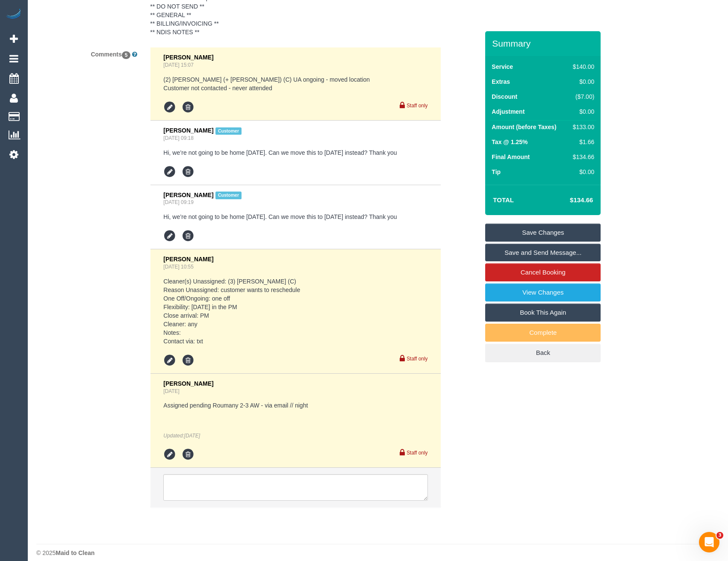 This screenshot has height=561, width=728. Describe the element at coordinates (543, 233) in the screenshot. I see `a: Save Changes` at that location.